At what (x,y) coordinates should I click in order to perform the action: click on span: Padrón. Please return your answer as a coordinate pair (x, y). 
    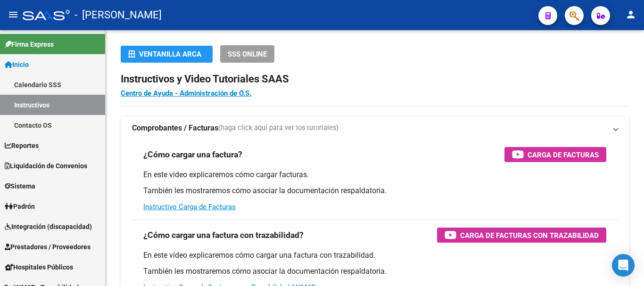
    Looking at the image, I should click on (20, 206).